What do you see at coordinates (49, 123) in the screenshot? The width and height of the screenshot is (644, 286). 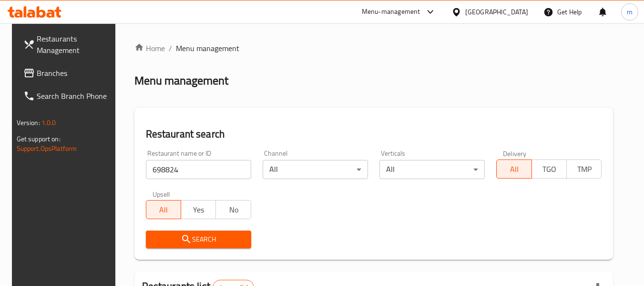 I see `span: 1.0.0` at bounding box center [49, 123].